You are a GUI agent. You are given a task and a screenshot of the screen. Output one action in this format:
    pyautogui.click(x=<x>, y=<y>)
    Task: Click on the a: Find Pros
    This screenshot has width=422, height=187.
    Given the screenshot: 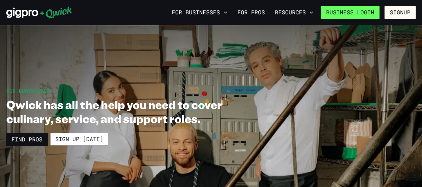 What is the action you would take?
    pyautogui.click(x=27, y=140)
    